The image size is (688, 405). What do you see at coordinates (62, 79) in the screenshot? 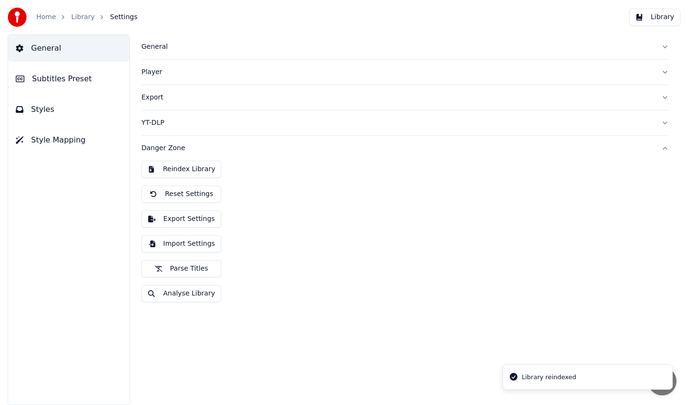
I see `span: Subtitles Preset` at bounding box center [62, 79].